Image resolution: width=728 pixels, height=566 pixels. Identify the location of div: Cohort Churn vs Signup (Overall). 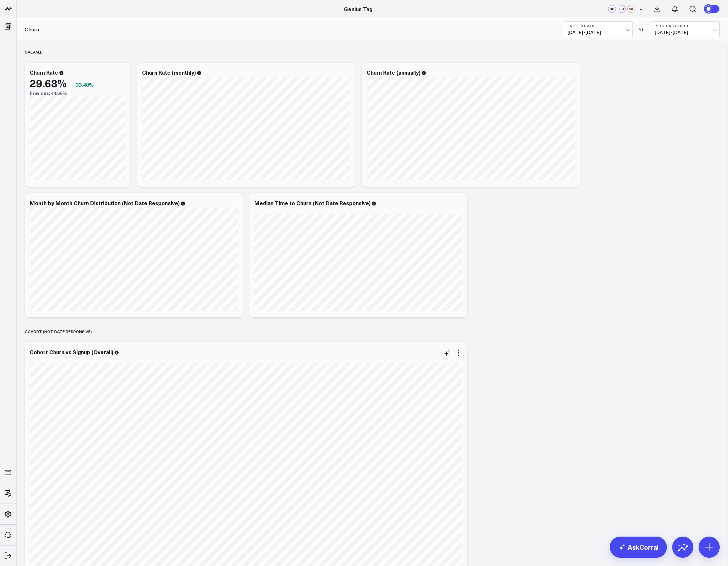
(71, 352).